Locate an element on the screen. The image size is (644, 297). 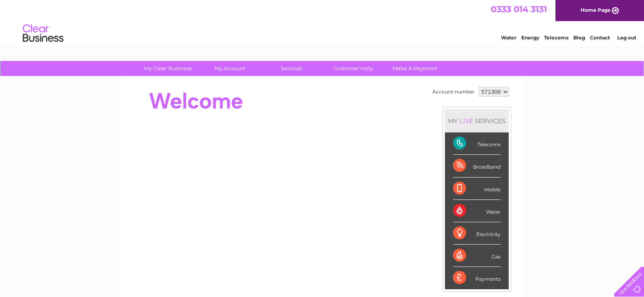
a: Log out is located at coordinates (626, 38).